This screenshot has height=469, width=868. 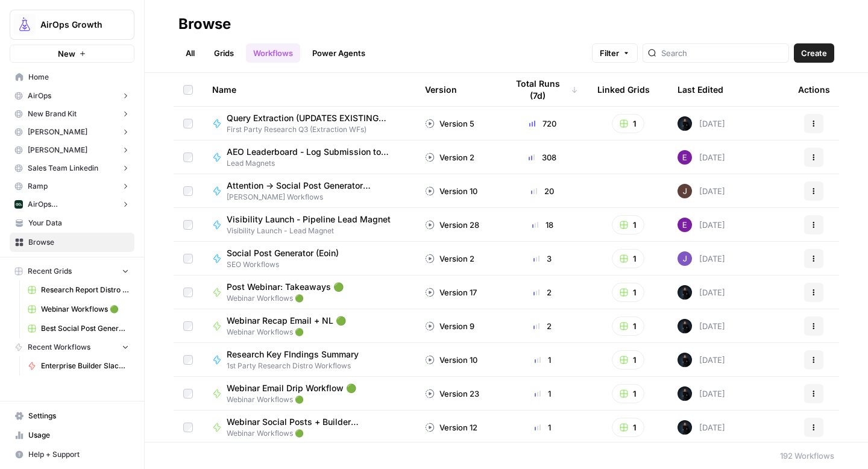 What do you see at coordinates (309, 393) in the screenshot?
I see `a: Webinar Email Drip Workflow 🟢Webinar Workflows 🟢` at bounding box center [309, 393].